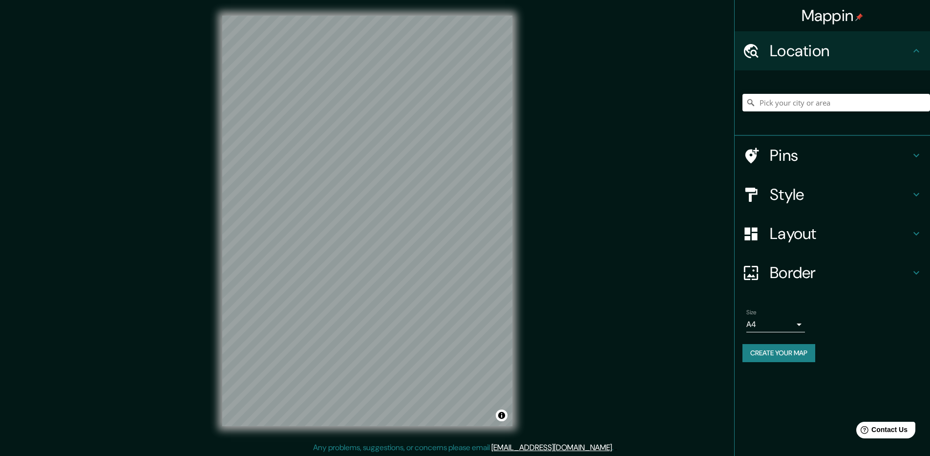 The width and height of the screenshot is (930, 456). Describe the element at coordinates (841, 194) in the screenshot. I see `h4: Style` at that location.